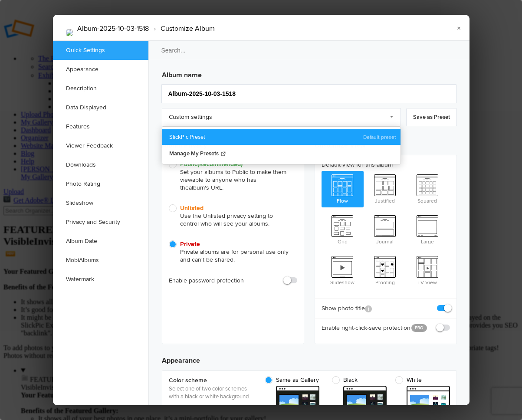  Describe the element at coordinates (310, 74) in the screenshot. I see `h3: Album name` at that location.